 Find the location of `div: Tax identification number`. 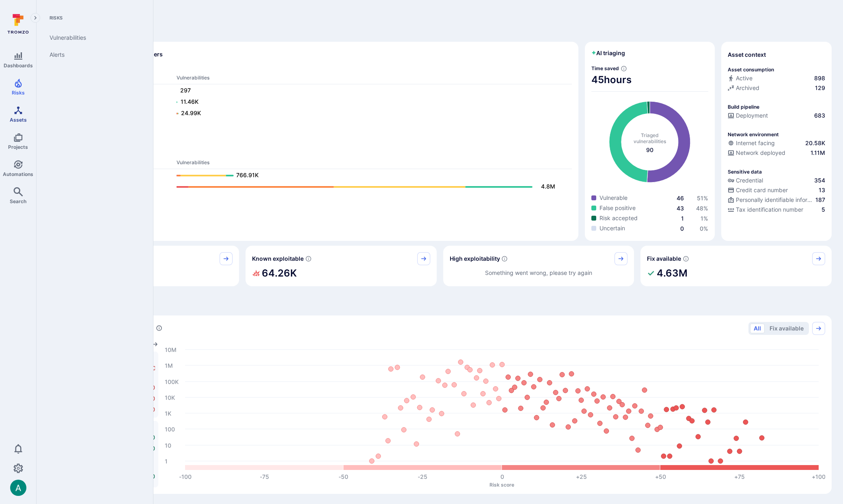

div: Tax identification number is located at coordinates (766, 209).